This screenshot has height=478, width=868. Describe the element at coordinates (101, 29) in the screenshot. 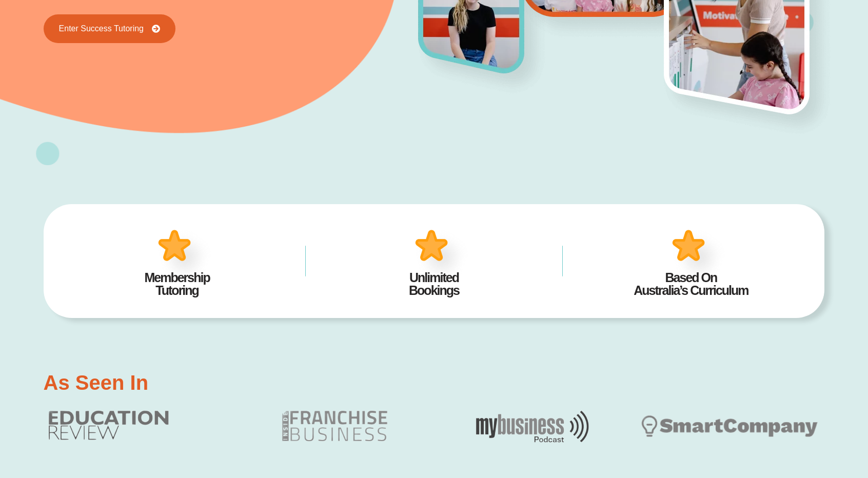

I see `span: Enter Success Tutoring` at that location.